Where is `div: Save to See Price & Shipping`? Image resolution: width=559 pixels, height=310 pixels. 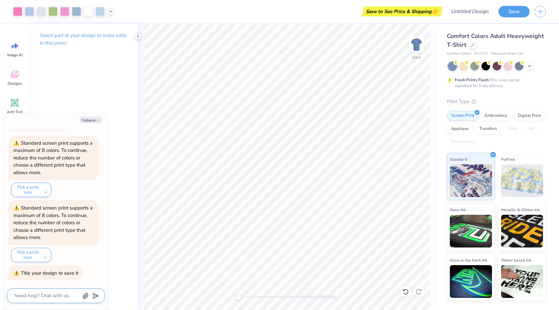 div: Save to See Price & Shipping is located at coordinates (402, 11).